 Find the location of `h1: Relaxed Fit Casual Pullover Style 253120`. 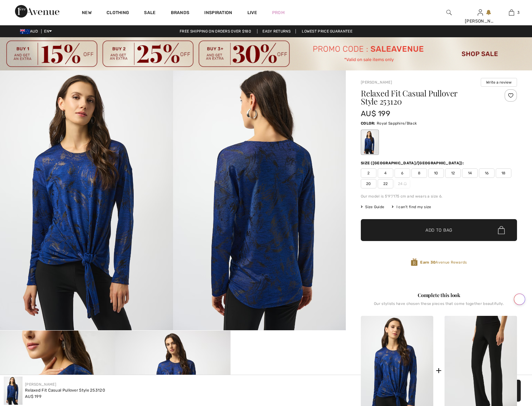

h1: Relaxed Fit Casual Pullover Style 253120 is located at coordinates (426, 97).